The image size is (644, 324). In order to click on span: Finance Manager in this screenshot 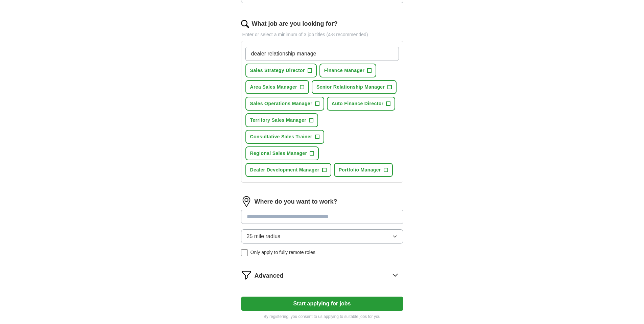, I will do `click(345, 70)`.